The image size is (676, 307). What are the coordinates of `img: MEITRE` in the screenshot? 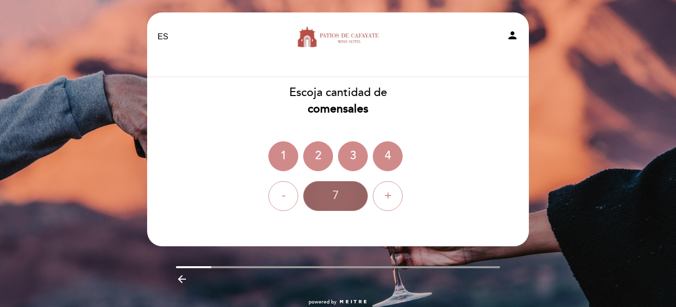 It's located at (353, 302).